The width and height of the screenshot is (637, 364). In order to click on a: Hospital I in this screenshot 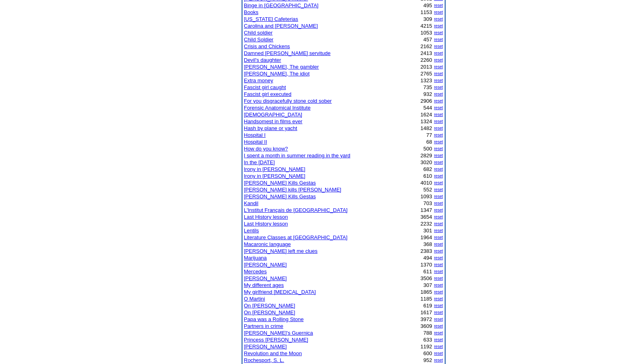, I will do `click(255, 135)`.